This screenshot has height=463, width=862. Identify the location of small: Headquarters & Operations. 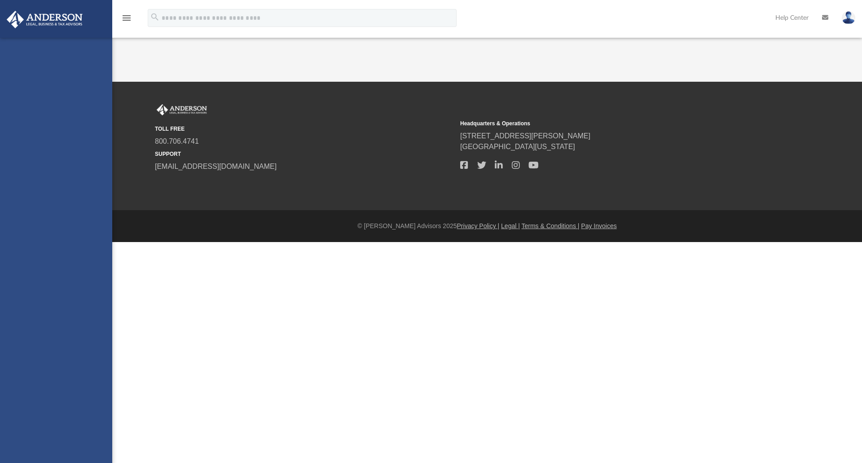
(609, 123).